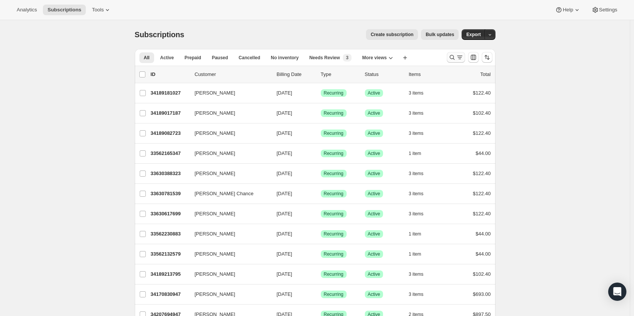  I want to click on p: 34189181027, so click(170, 93).